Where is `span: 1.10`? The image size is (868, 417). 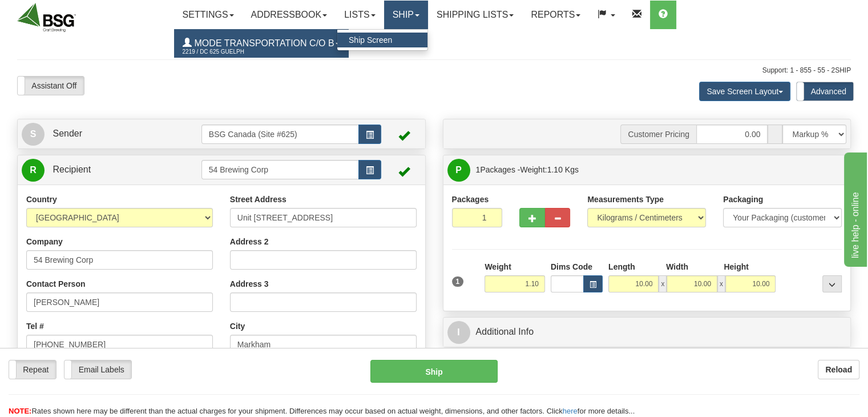
span: 1.10 is located at coordinates (555, 170).